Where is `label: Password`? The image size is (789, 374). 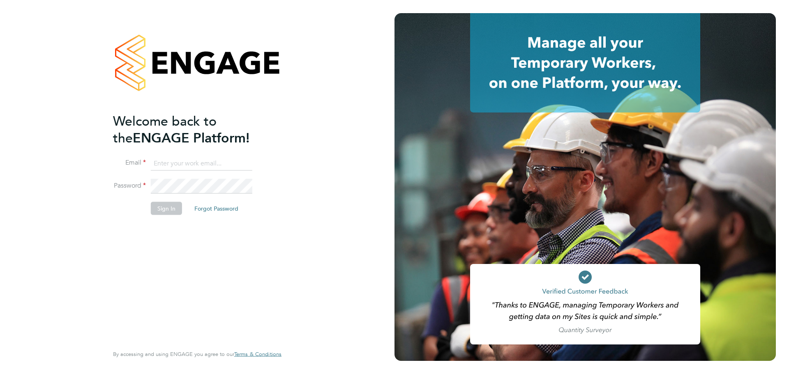 label: Password is located at coordinates (129, 186).